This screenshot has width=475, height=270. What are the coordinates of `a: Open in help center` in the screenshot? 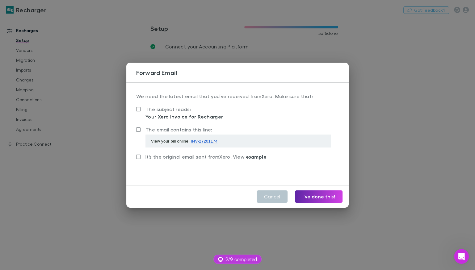 It's located at (106, 229).